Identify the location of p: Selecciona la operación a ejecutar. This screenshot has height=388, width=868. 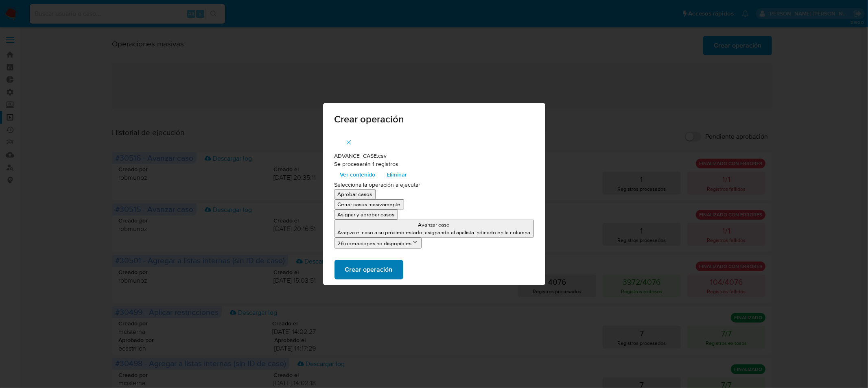
(434, 185).